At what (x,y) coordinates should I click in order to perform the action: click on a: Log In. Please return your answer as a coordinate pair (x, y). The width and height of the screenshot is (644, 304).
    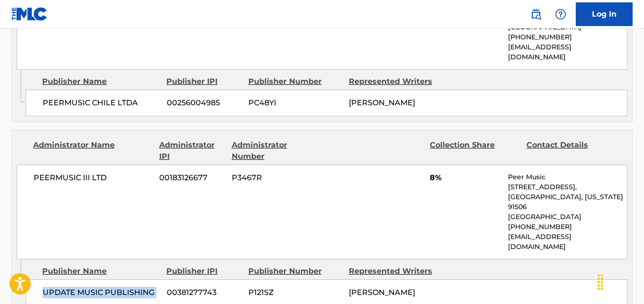
    Looking at the image, I should click on (604, 14).